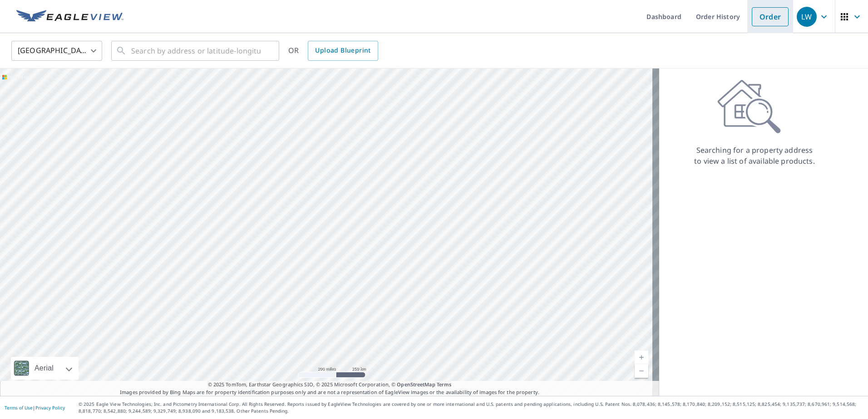 The image size is (868, 419). Describe the element at coordinates (330, 385) in the screenshot. I see `span: © 2025 TomTom, Earthstar Geographics SIO, © 2025 Microsoft Corporation, ©` at that location.